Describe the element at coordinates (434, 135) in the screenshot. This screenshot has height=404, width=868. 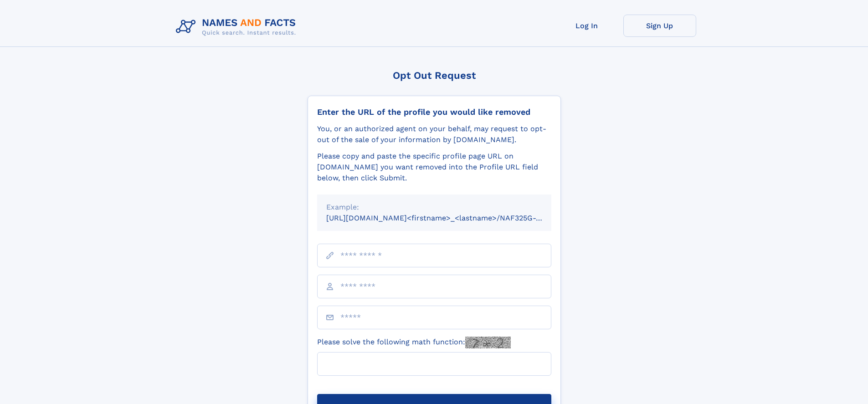
I see `div: You, or an authorized agent on your behalf, may request to opt-out of the sale of your informatio...` at that location.